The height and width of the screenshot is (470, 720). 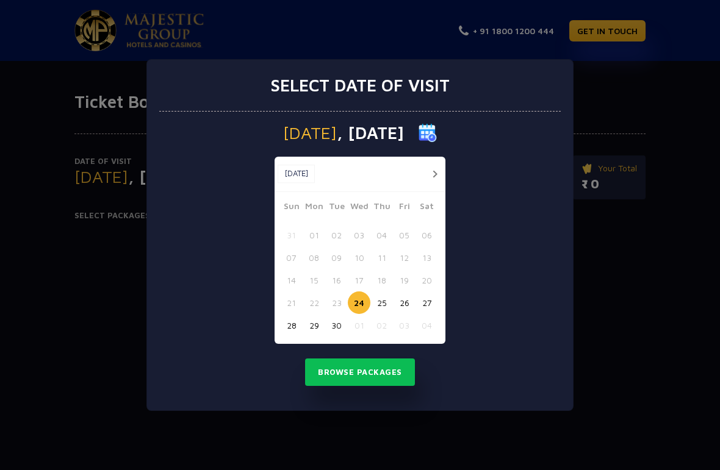 What do you see at coordinates (291, 208) in the screenshot?
I see `span: Sun` at bounding box center [291, 208].